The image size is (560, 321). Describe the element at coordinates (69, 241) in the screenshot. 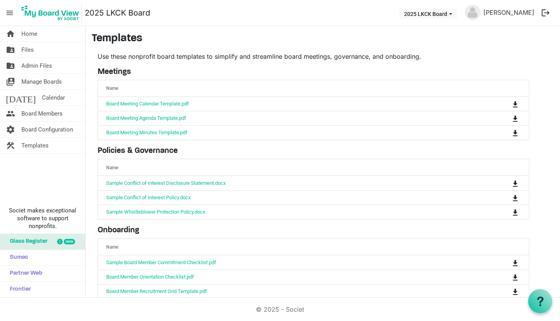

I see `div: new` at that location.